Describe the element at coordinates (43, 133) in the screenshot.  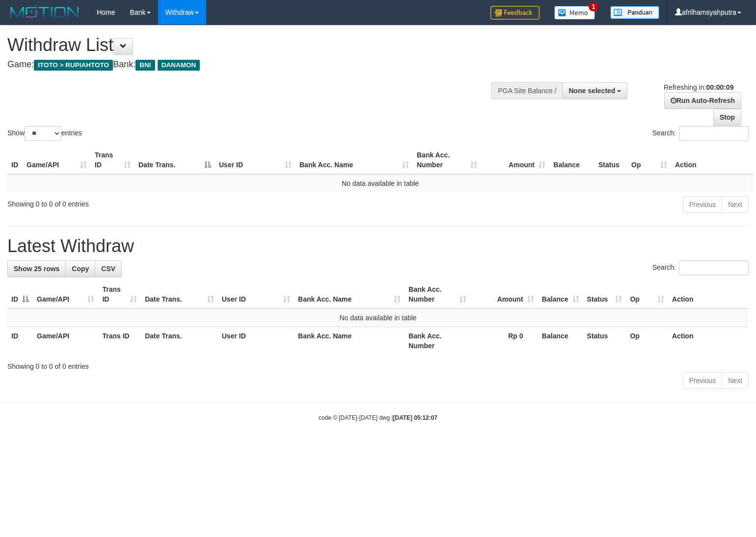
I see `select: Showentries` at that location.